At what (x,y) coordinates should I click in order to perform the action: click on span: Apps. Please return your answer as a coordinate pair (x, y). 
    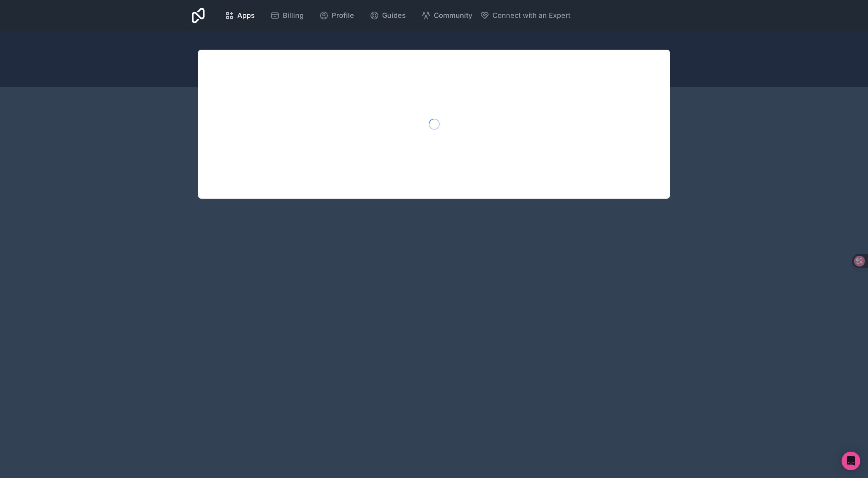
    Looking at the image, I should click on (246, 15).